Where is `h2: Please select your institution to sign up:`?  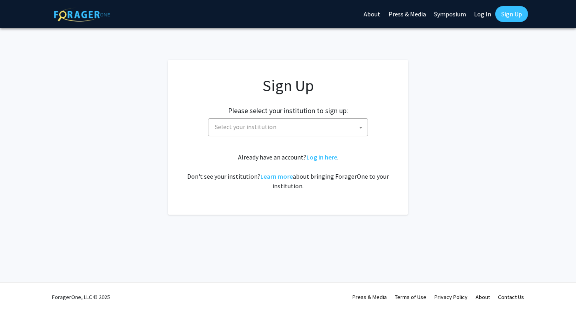
h2: Please select your institution to sign up: is located at coordinates (288, 111).